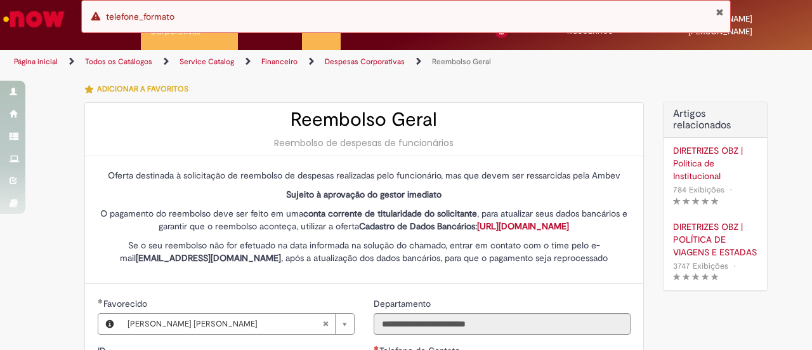  Describe the element at coordinates (140, 89) in the screenshot. I see `button: Adicionar a Favoritos` at that location.